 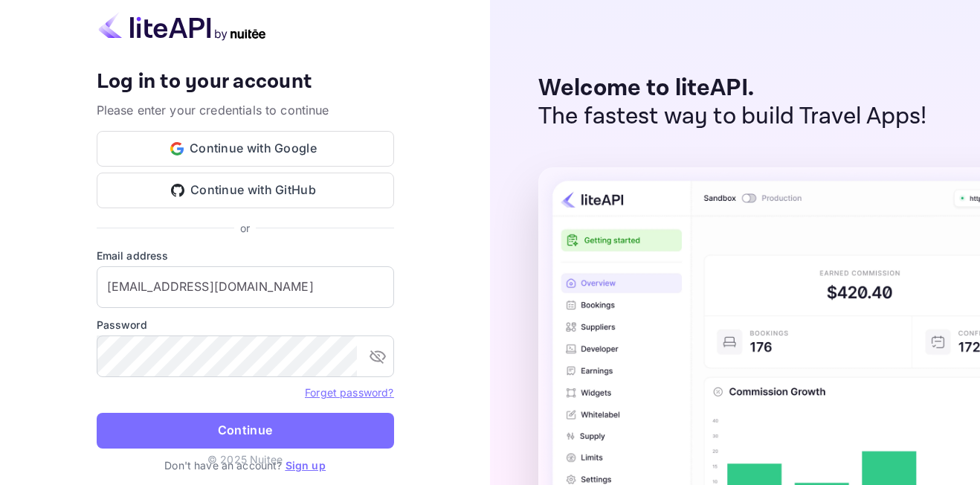 What do you see at coordinates (245, 110) in the screenshot?
I see `p: Please enter your credentials to continue` at bounding box center [245, 110].